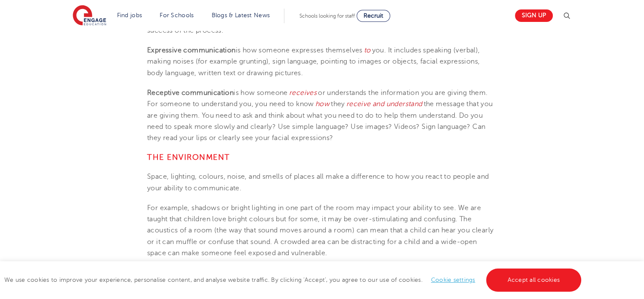 This screenshot has width=644, height=299. I want to click on b: The Environment, so click(189, 157).